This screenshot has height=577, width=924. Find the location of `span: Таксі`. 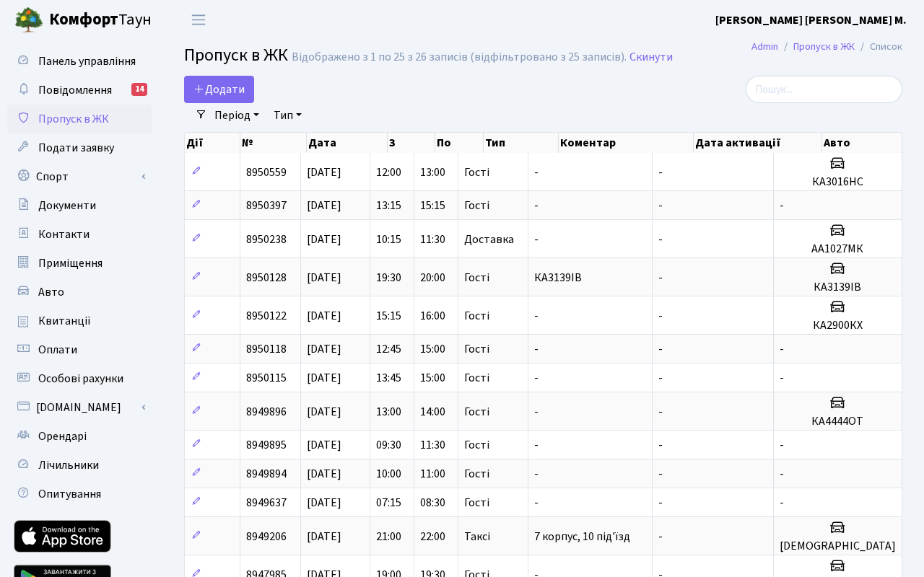

span: Таксі is located at coordinates (477, 536).